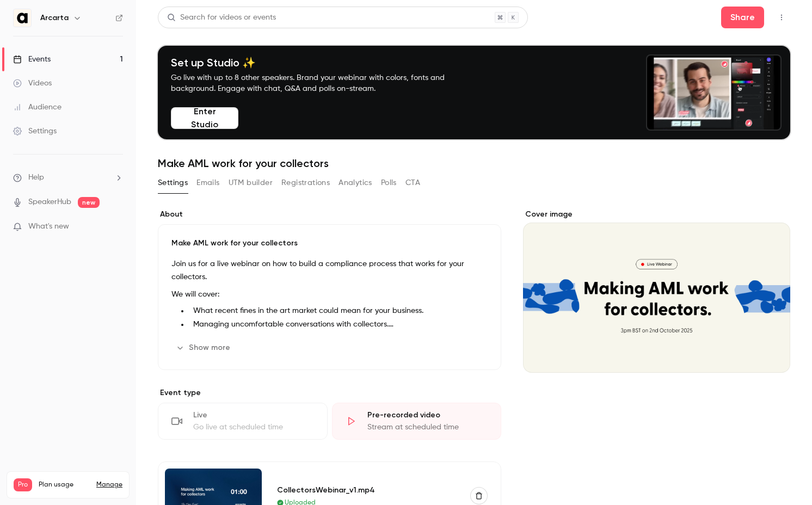 The image size is (812, 505). I want to click on div: Events, so click(32, 60).